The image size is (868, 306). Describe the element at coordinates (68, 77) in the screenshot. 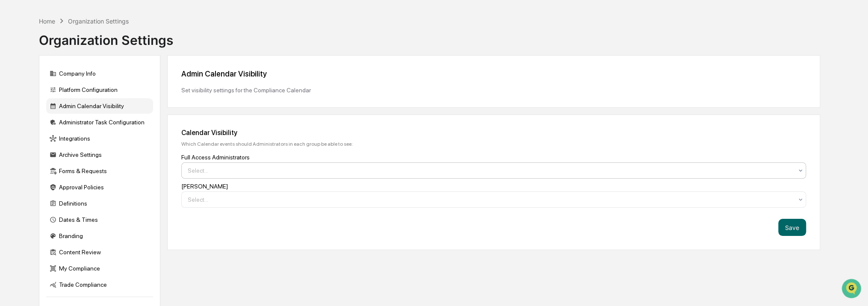

I see `div: We're available if you need us!` at that location.